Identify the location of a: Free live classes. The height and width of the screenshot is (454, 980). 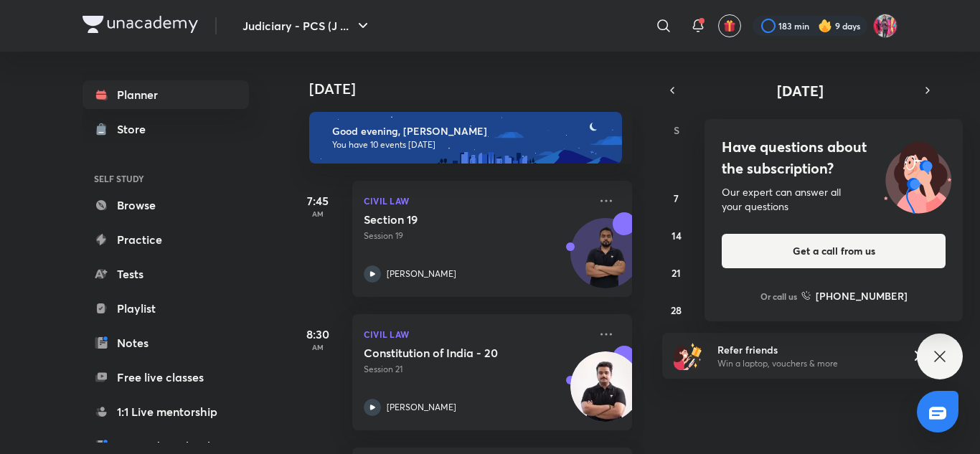
(166, 377).